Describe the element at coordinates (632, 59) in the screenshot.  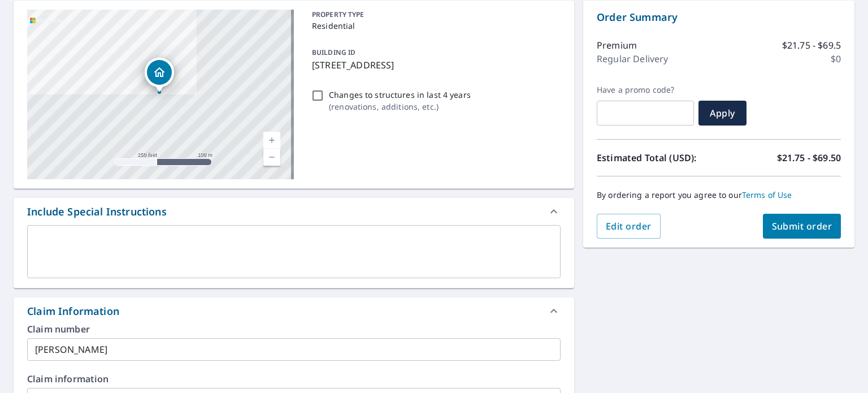
I see `p: Regular Delivery` at that location.